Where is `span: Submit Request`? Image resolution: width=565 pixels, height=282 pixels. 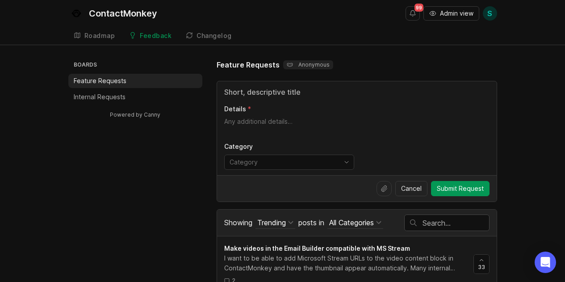
span: Submit Request is located at coordinates (460, 189).